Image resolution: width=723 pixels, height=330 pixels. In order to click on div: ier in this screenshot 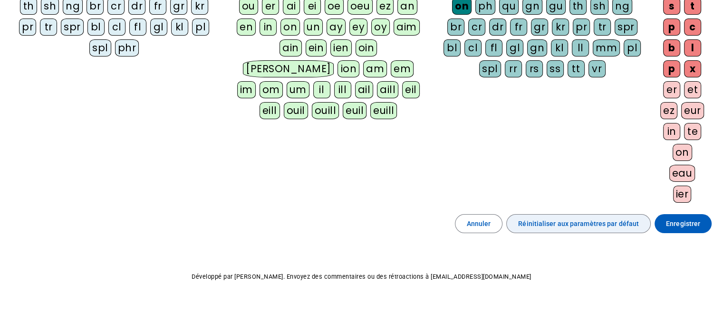, I will do `click(682, 194)`.